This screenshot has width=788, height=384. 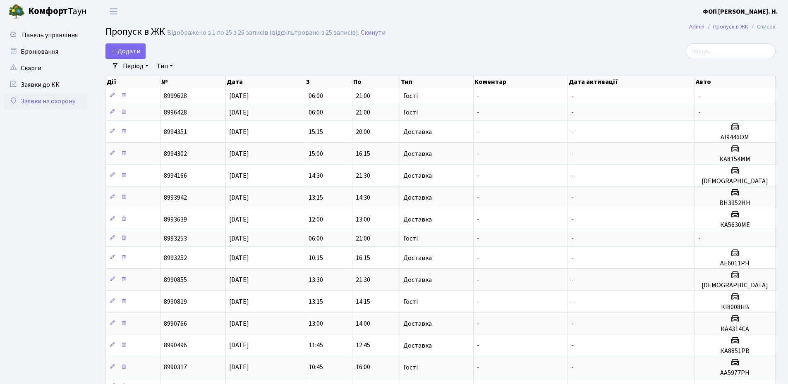 I want to click on div: Відображено з 1 по 25 з 26 записів (відфільтровано з 25 записів)., so click(x=263, y=33).